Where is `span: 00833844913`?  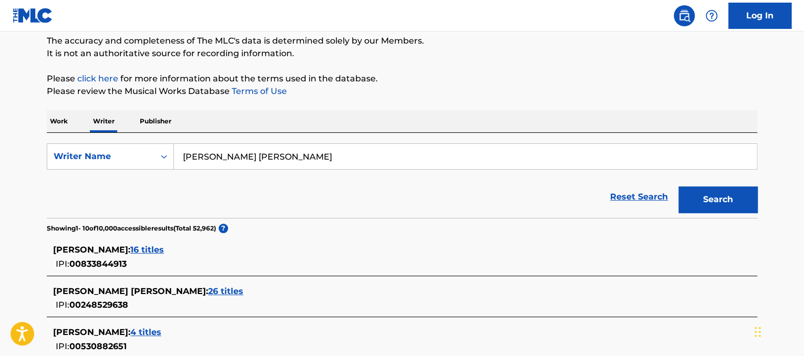
span: 00833844913 is located at coordinates (98, 264).